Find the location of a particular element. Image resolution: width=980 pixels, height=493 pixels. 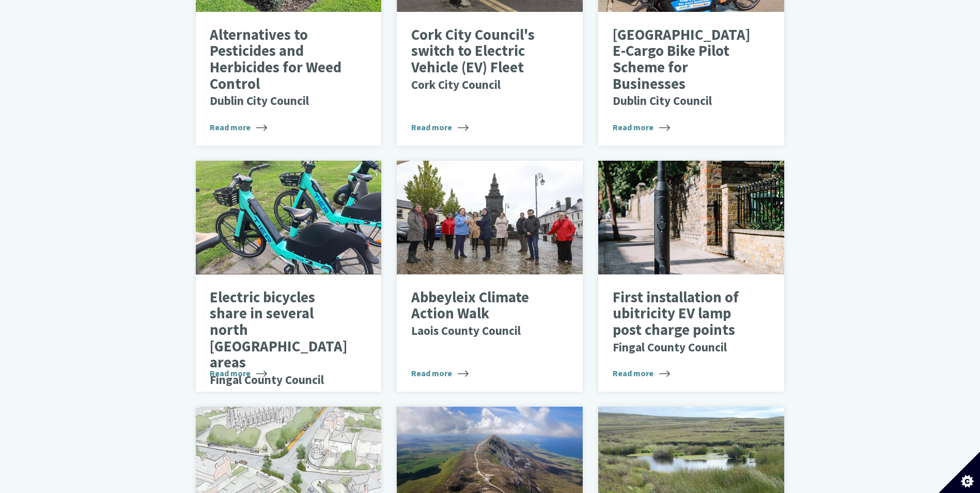

small: Laois County Council is located at coordinates (466, 330).